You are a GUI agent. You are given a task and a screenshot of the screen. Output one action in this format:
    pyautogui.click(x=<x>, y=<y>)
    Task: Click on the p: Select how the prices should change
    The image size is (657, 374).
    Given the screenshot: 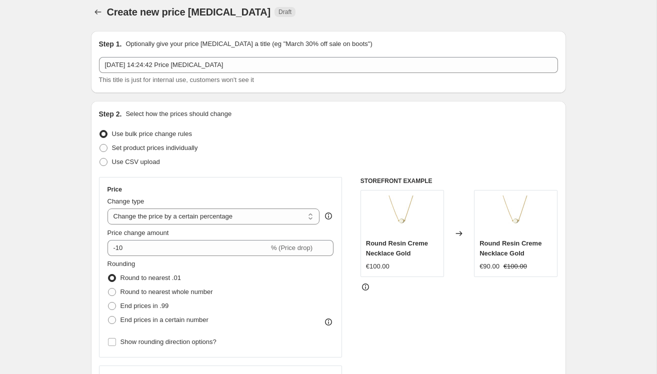 What is the action you would take?
    pyautogui.click(x=178, y=114)
    